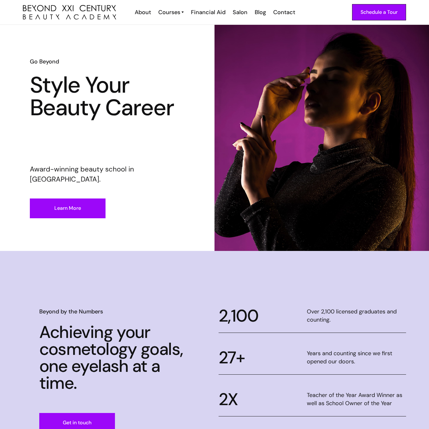 The image size is (429, 429). I want to click on div: Schedule a Tour, so click(379, 12).